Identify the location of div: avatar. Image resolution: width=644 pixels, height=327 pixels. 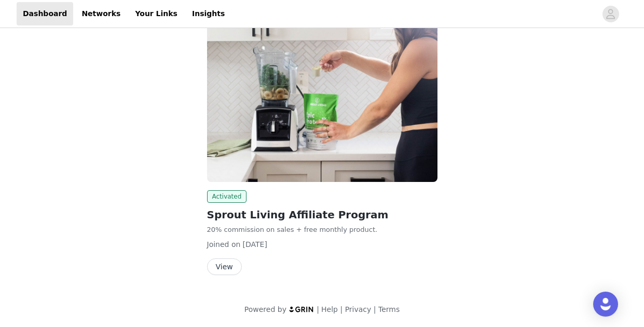
(610, 14).